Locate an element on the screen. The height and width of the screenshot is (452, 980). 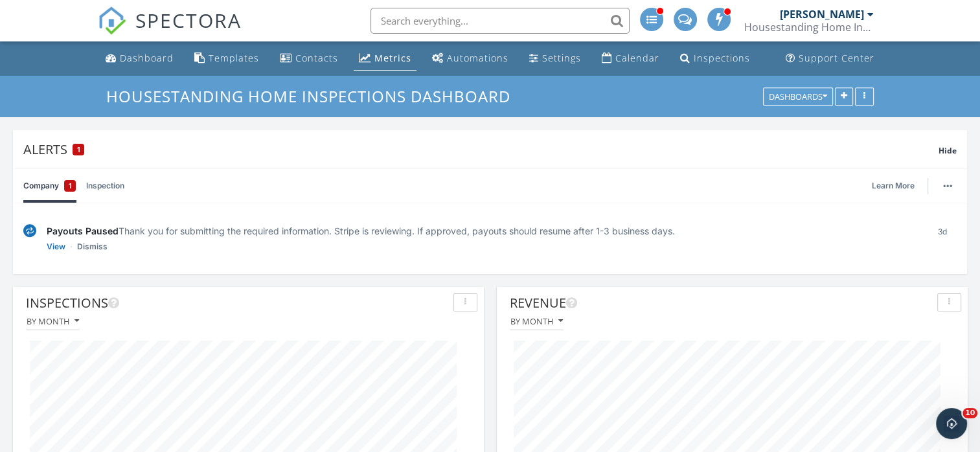
div: Templates is located at coordinates (234, 58).